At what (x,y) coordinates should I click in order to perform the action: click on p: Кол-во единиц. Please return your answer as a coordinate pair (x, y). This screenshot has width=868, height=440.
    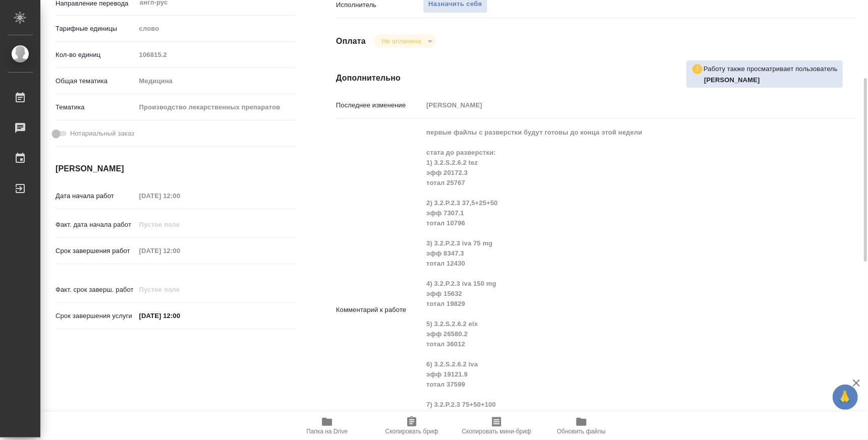
    Looking at the image, I should click on (95, 55).